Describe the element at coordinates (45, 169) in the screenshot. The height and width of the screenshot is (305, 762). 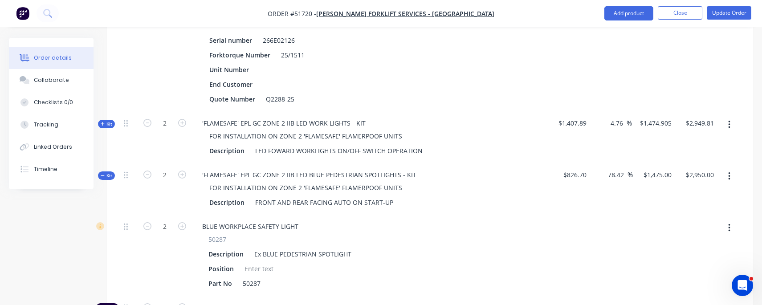
I see `div: Timeline` at that location.